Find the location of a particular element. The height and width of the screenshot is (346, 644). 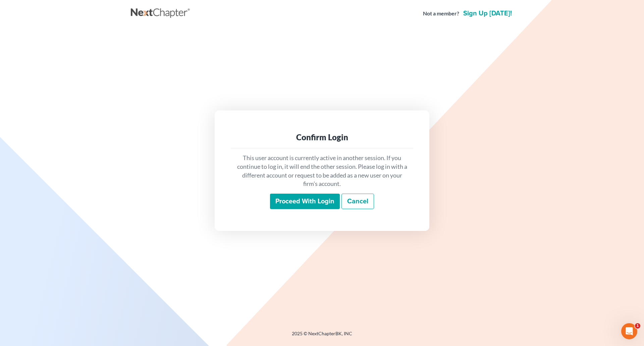

div: Confirm Login is located at coordinates (322, 137).